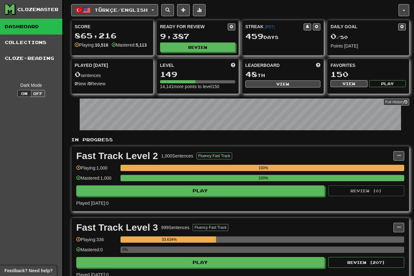  I want to click on a: Full History, so click(396, 102).